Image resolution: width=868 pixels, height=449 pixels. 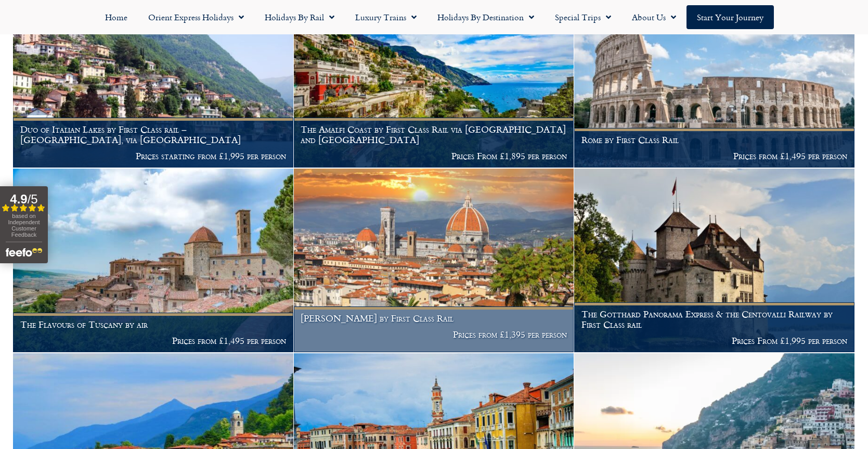 I want to click on a: Luxury Trains, so click(x=386, y=17).